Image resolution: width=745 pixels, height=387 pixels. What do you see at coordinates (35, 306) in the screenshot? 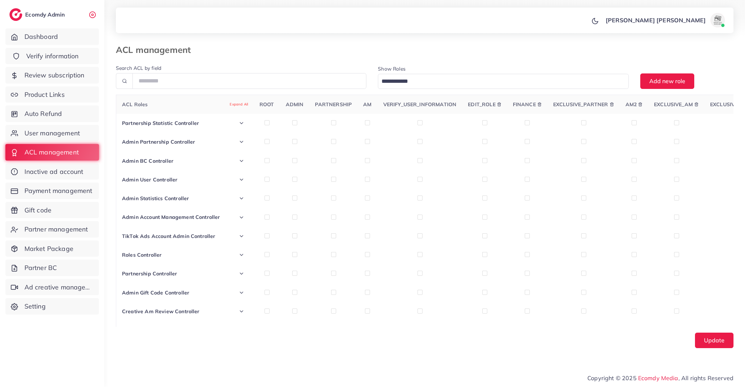
I see `span: Setting` at bounding box center [35, 306].